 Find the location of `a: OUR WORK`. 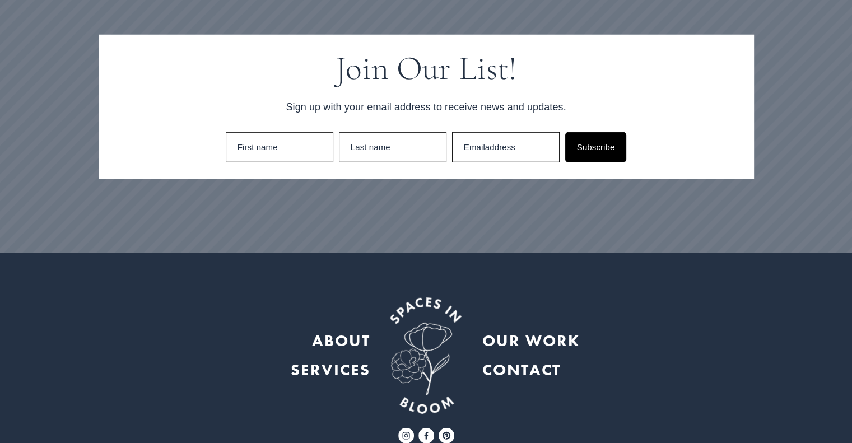

a: OUR WORK is located at coordinates (531, 341).